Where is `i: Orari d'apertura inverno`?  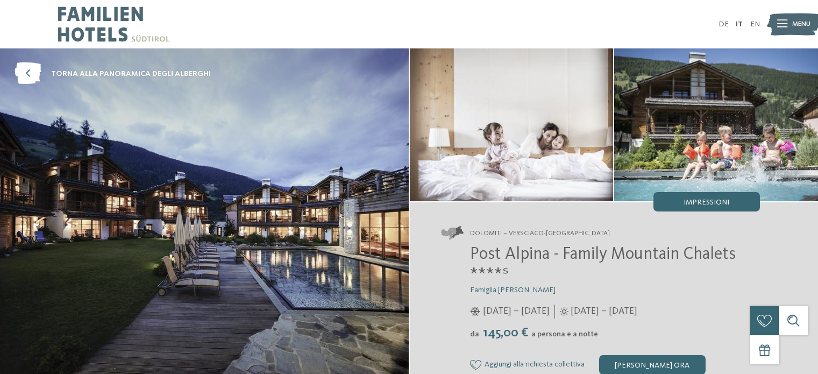 i: Orari d'apertura inverno is located at coordinates (475, 312).